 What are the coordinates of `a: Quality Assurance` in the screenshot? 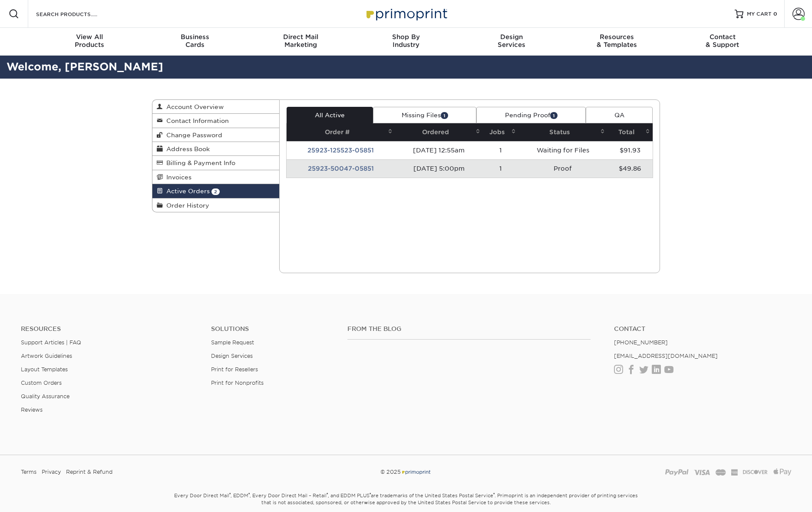 It's located at (45, 396).